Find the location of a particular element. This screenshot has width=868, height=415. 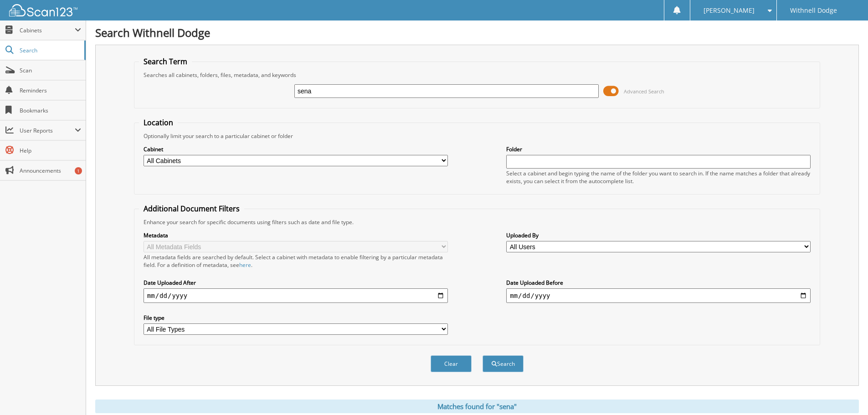

span: Search is located at coordinates (49, 50).